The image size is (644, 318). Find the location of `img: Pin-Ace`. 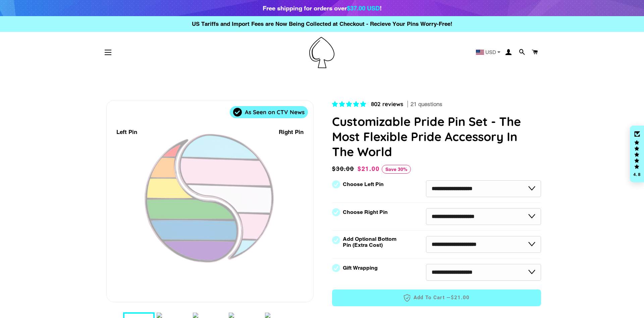

img: Pin-Ace is located at coordinates (322, 52).